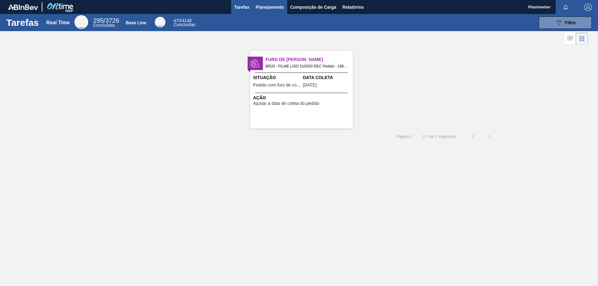 This screenshot has width=598, height=286. What do you see at coordinates (313, 7) in the screenshot?
I see `span: Composição de Carga` at bounding box center [313, 7].